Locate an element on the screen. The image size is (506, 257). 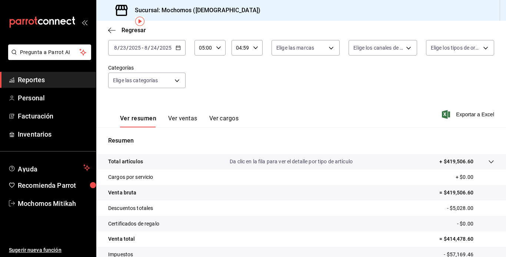
span: Sugerir nueva función is located at coordinates (49, 250).